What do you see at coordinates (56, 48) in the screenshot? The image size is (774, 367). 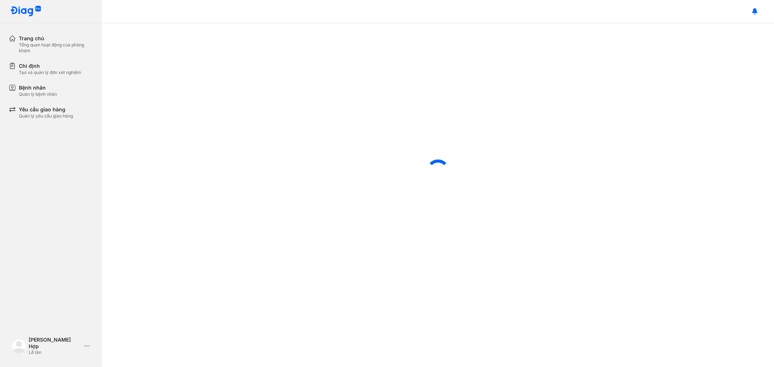 I see `div: Tổng quan hoạt động của phòng khám` at bounding box center [56, 48].